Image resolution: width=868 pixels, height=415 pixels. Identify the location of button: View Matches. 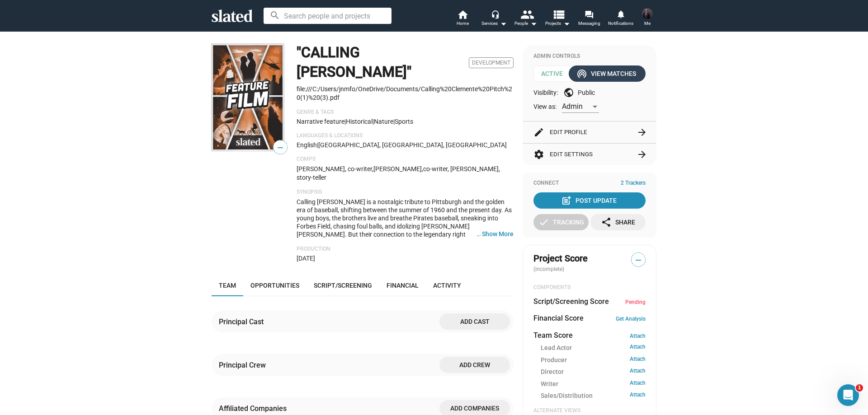
(607, 74).